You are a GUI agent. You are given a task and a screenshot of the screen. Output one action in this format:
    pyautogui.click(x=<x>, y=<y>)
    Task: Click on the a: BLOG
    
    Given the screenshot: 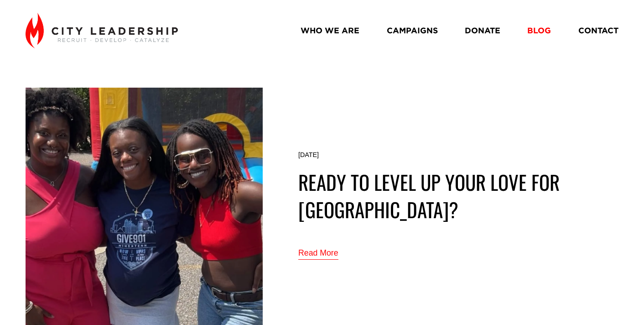 What is the action you would take?
    pyautogui.click(x=539, y=31)
    